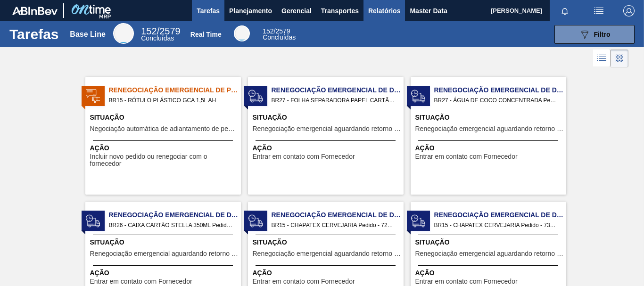 The height and width of the screenshot is (286, 644). Describe the element at coordinates (565, 11) in the screenshot. I see `button: Notificações` at that location.